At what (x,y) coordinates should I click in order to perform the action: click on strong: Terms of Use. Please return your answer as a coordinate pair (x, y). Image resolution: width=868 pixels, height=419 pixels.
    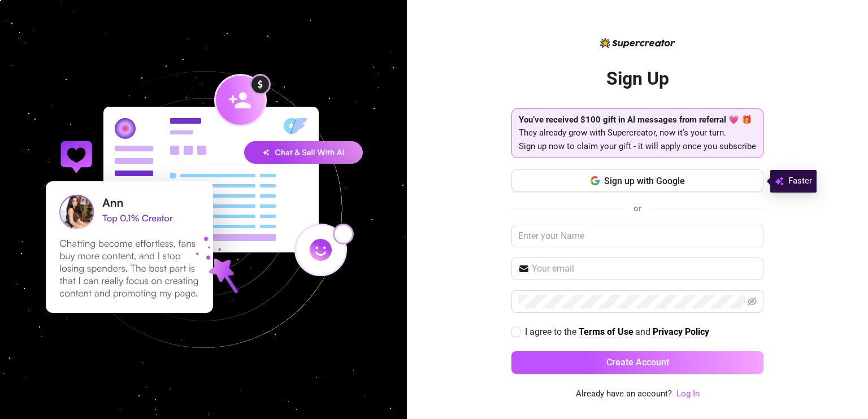
    Looking at the image, I should click on (606, 331).